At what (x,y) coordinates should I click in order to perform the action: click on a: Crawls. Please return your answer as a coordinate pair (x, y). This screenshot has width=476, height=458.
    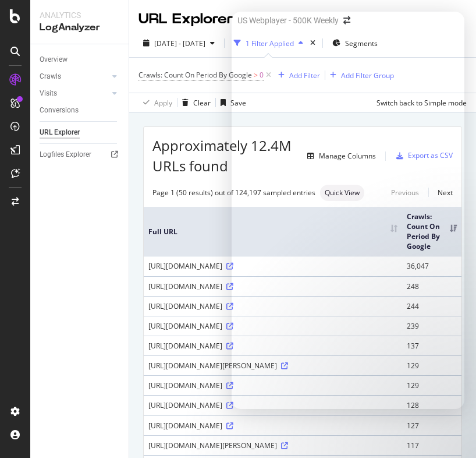
    Looking at the image, I should click on (74, 76).